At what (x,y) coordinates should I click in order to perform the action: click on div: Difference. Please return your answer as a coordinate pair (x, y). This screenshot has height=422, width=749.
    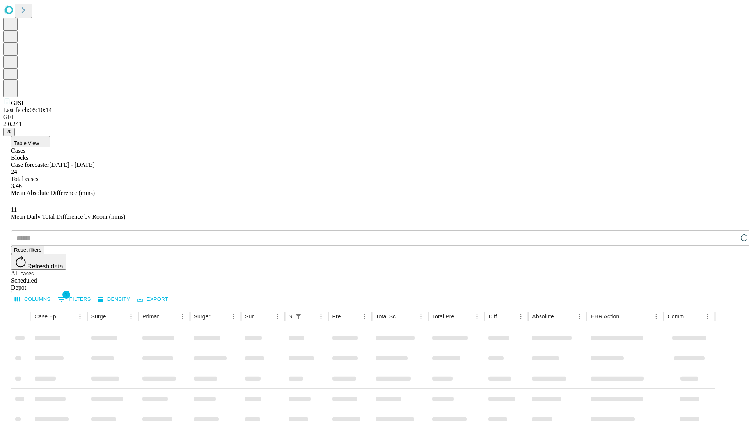
    Looking at the image, I should click on (496, 316).